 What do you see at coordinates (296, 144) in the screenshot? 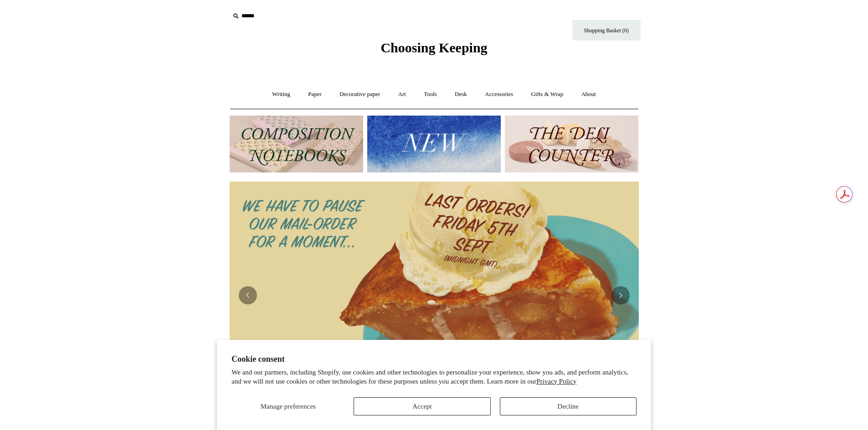
I see `img: 202302 Composition ledgers.jpg__PID:69722ee6-fa44-49dd-a067-31375e5d54ec` at bounding box center [296, 144].